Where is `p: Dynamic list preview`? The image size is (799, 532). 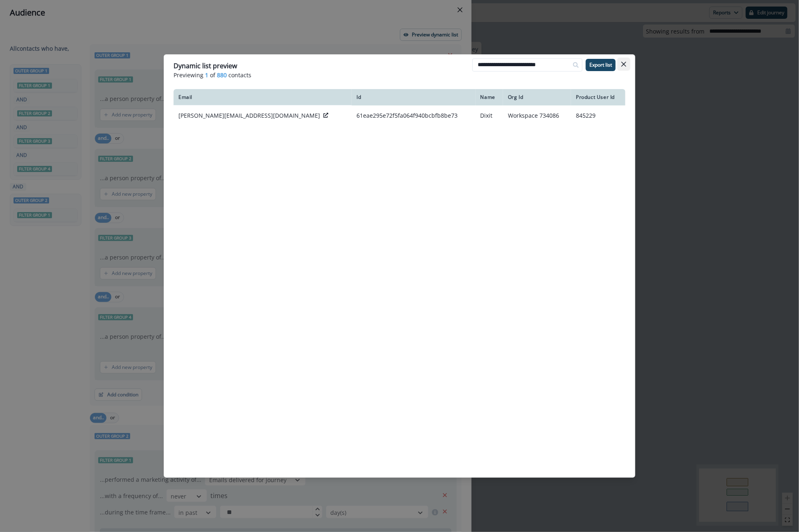
p: Dynamic list preview is located at coordinates (205, 66).